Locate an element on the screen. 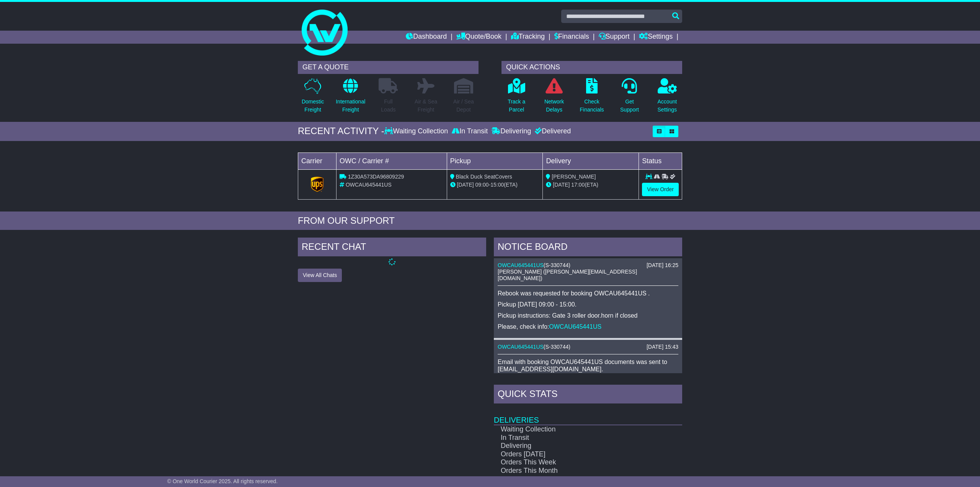  p: Check Financials is located at coordinates (592, 106).